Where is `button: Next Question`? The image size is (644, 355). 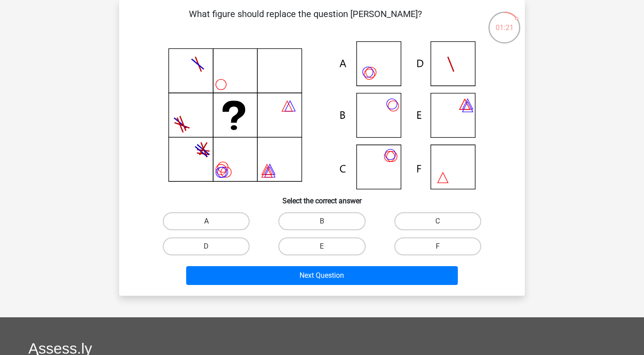 button: Next Question is located at coordinates (322, 276).